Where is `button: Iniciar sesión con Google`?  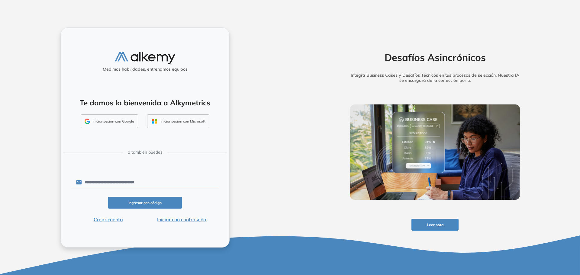
button: Iniciar sesión con Google is located at coordinates (109, 121).